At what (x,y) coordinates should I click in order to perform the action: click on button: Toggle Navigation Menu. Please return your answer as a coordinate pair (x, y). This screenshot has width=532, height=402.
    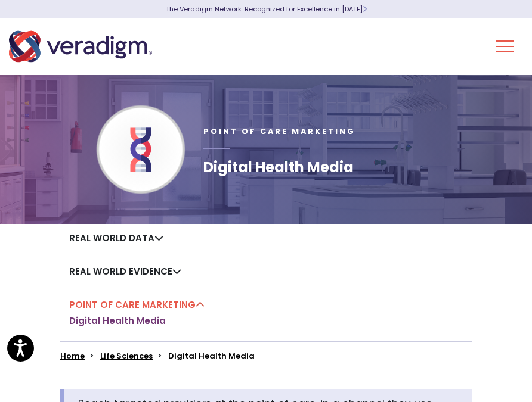
    Looking at the image, I should click on (505, 46).